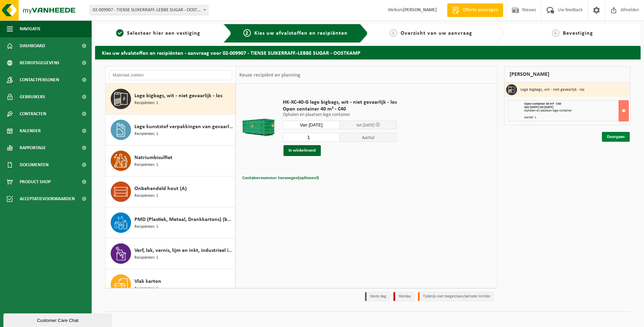 The width and height of the screenshot is (644, 327). I want to click on span: Natriumbisulfiet, so click(154, 158).